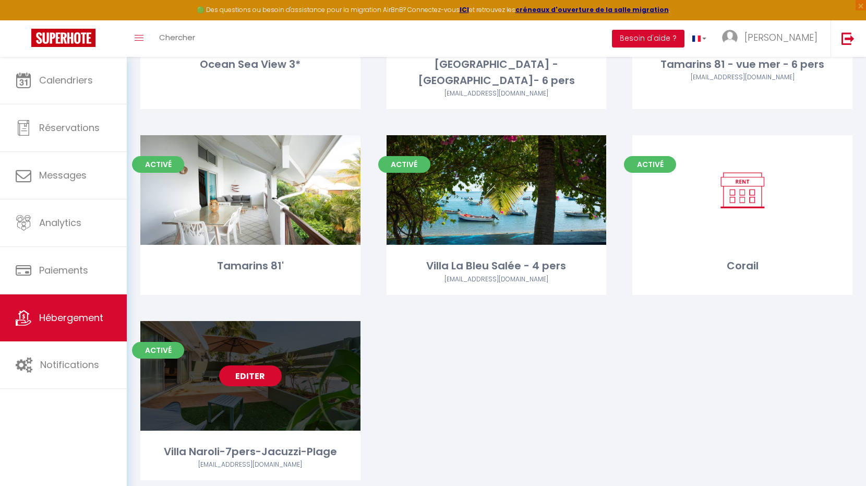 This screenshot has width=866, height=486. I want to click on a: Chercher, so click(177, 39).